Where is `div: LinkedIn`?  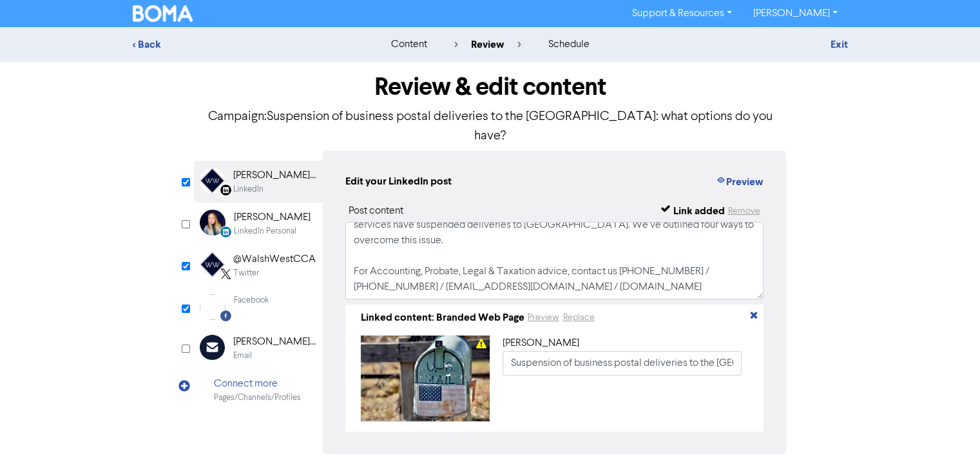
div: LinkedIn is located at coordinates (248, 189).